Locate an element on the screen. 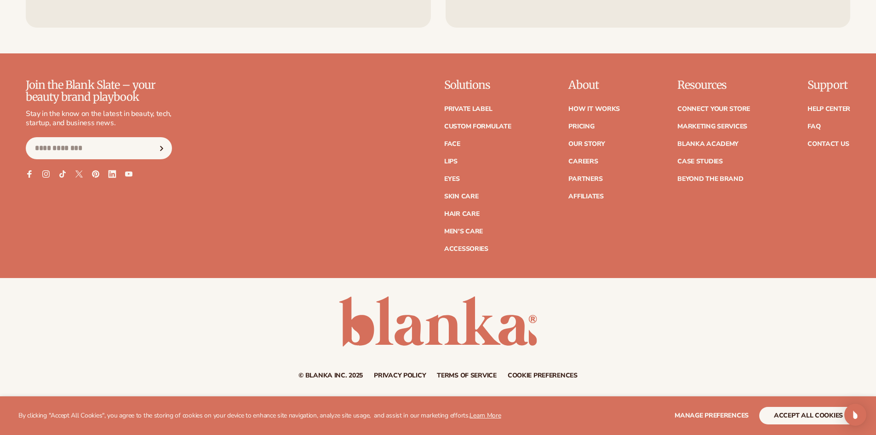  a: Cookie preferences is located at coordinates (543, 375).